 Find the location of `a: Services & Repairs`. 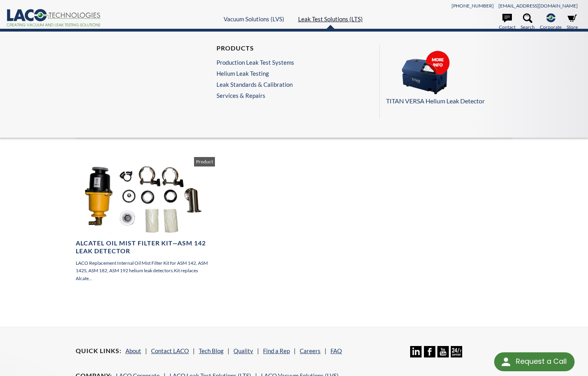

a: Services & Repairs is located at coordinates (257, 95).